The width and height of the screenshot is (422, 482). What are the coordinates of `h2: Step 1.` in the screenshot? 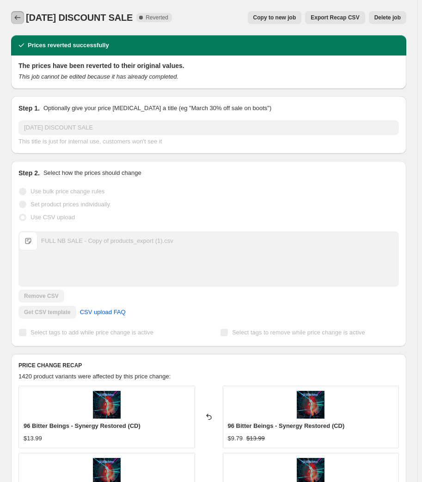 It's located at (29, 108).